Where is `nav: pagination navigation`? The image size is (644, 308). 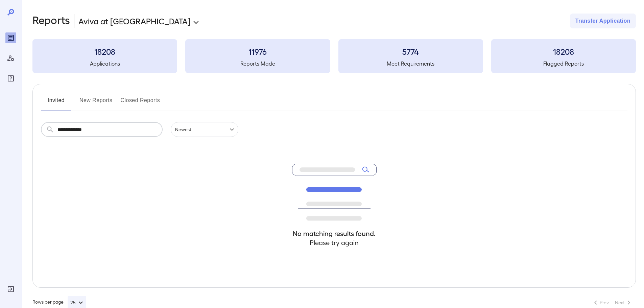
nav: pagination navigation is located at coordinates (612, 302).